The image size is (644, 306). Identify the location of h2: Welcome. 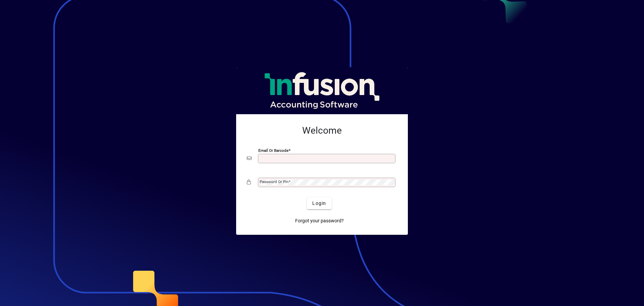
(322, 130).